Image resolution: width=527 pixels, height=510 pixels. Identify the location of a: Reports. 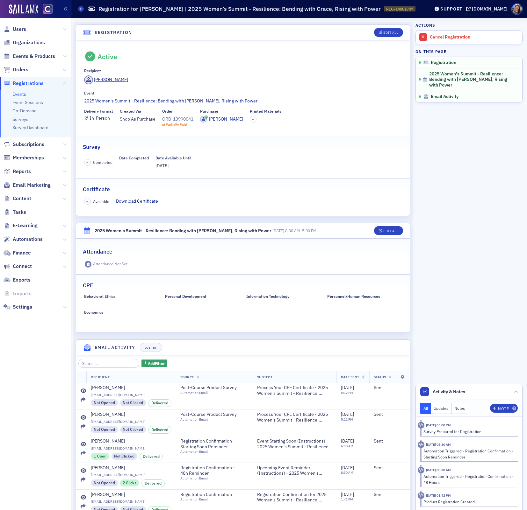
(17, 172).